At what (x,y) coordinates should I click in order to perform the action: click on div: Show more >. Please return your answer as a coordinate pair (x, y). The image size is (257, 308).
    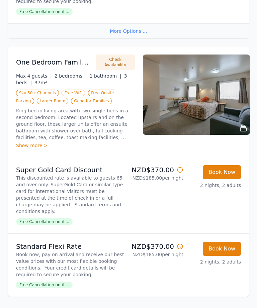
    Looking at the image, I should click on (75, 145).